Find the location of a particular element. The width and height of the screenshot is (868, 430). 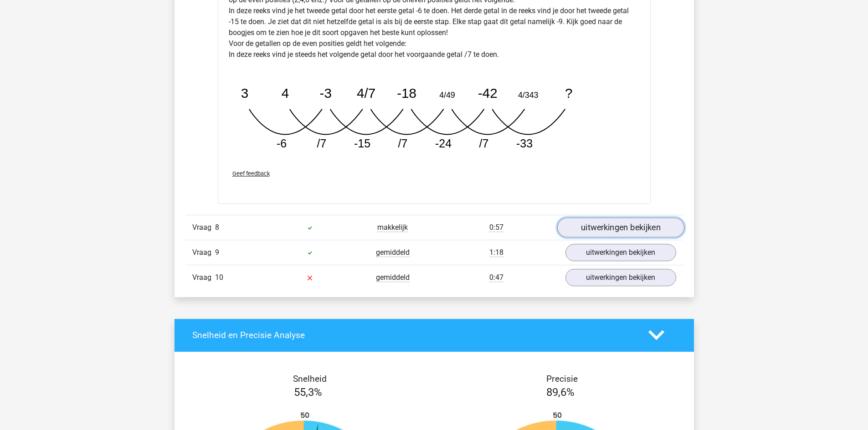

tspan: 4 is located at coordinates (285, 92).